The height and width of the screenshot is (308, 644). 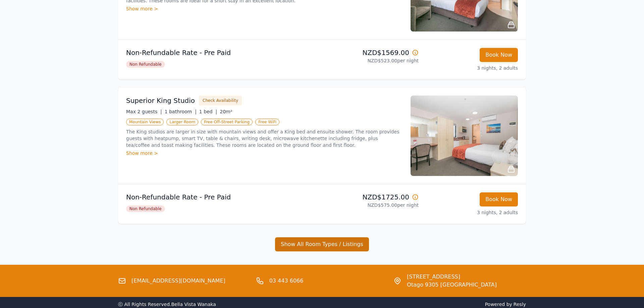 I want to click on span: Free WiFi, so click(x=267, y=122).